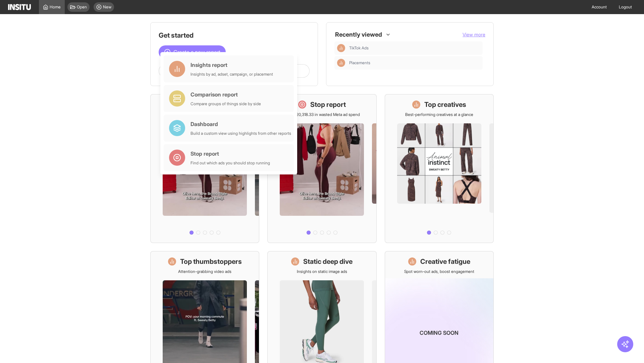  What do you see at coordinates (328, 261) in the screenshot?
I see `h1: Static deep dive` at bounding box center [328, 261].